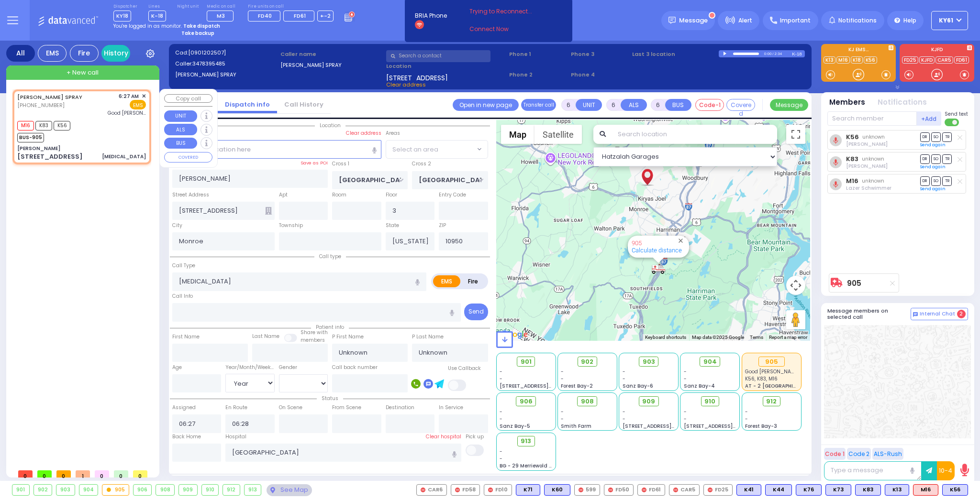  I want to click on span: Sanz Bay-4, so click(699, 386).